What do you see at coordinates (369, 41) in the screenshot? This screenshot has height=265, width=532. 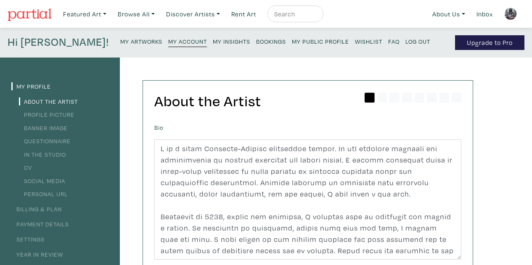 I see `a: Wishlist` at bounding box center [369, 41].